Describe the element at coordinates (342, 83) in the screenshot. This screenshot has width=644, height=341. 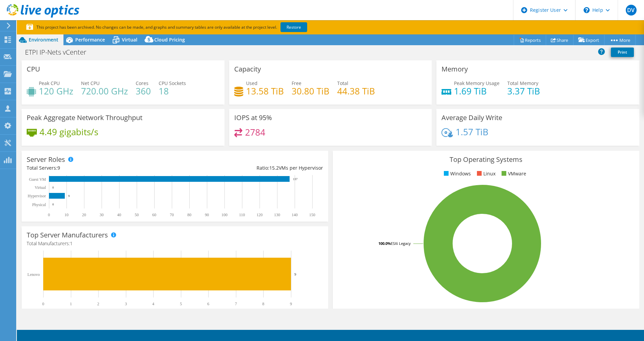
I see `span: Total` at that location.